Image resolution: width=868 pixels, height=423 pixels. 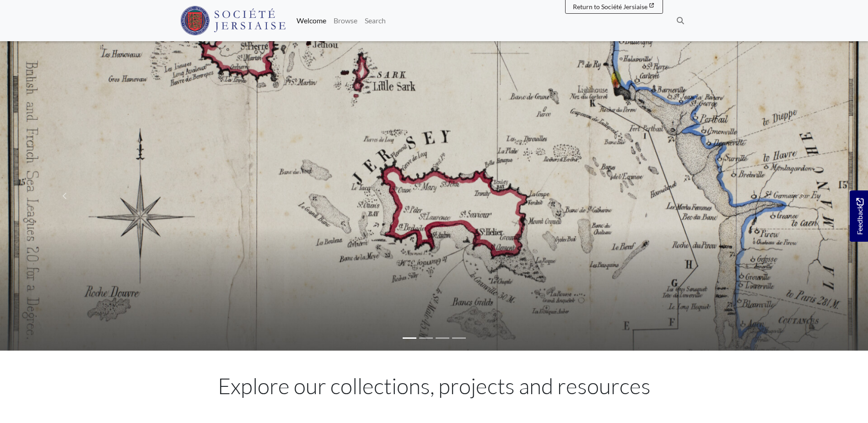 What do you see at coordinates (233, 21) in the screenshot?
I see `a: Société Jersiaise logo` at bounding box center [233, 21].